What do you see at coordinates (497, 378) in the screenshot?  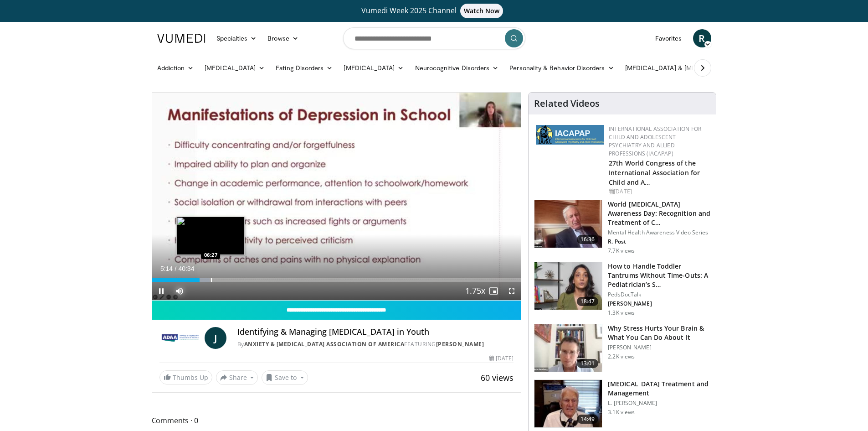 I see `span: 60 views` at bounding box center [497, 378].